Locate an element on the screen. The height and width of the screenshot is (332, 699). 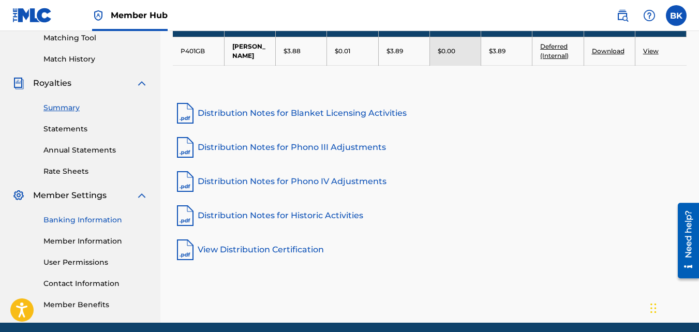
img: Top Rightsholder is located at coordinates (98, 16).